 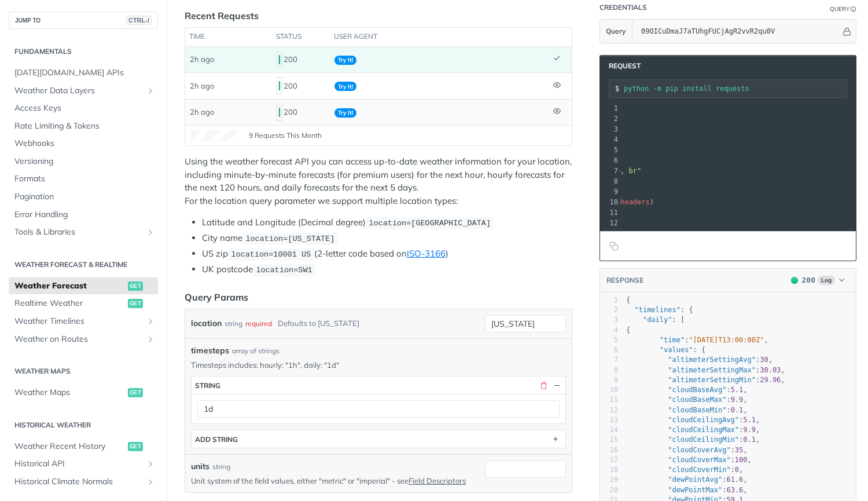 I want to click on th: time, so click(x=229, y=37).